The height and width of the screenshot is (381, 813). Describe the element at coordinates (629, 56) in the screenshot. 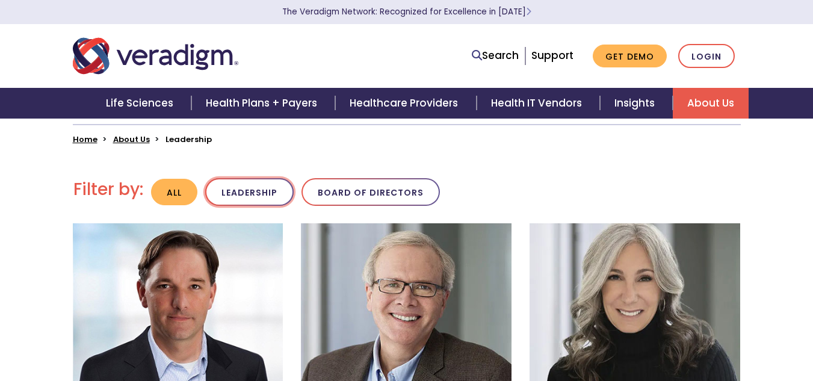

I see `a: Get Demo` at that location.